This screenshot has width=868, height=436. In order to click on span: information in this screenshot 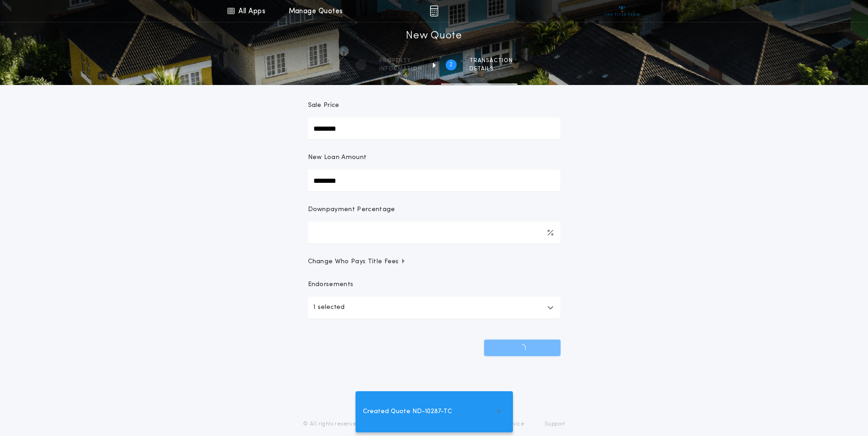, I will do `click(400, 69)`.